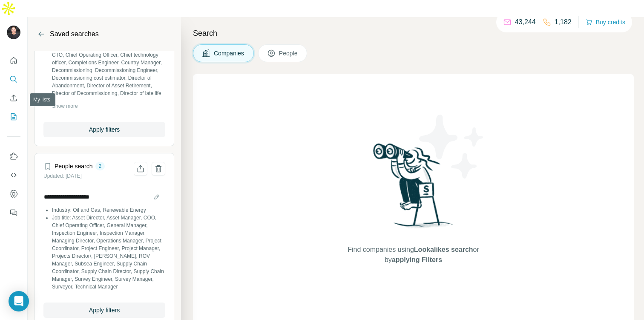  I want to click on input: Search name, so click(105, 197).